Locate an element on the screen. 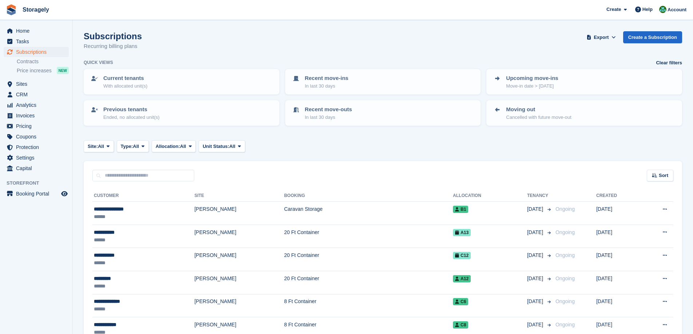 The width and height of the screenshot is (693, 334). button: Export is located at coordinates (602, 37).